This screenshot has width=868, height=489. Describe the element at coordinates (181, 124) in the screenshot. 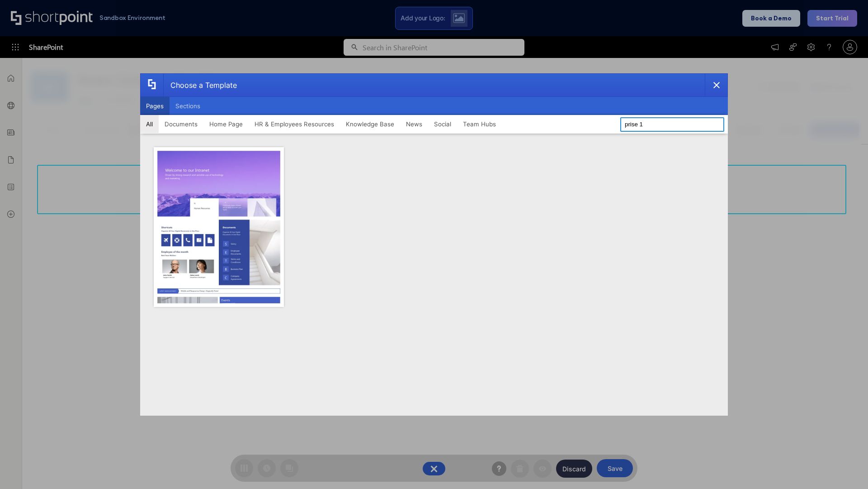

I see `button: Documents` at that location.